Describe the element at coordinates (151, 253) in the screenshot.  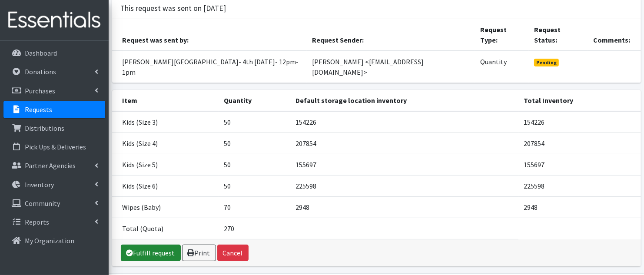
I see `a: Fulfill request` at that location.